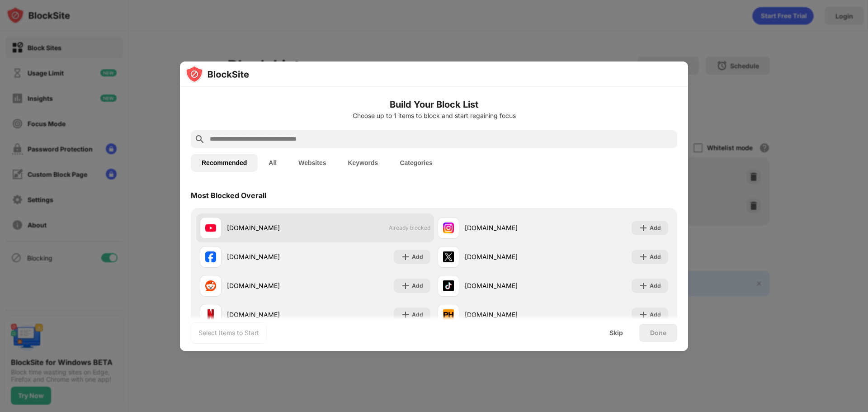 This screenshot has width=868, height=412. What do you see at coordinates (224, 163) in the screenshot?
I see `button: Recommended` at bounding box center [224, 163].